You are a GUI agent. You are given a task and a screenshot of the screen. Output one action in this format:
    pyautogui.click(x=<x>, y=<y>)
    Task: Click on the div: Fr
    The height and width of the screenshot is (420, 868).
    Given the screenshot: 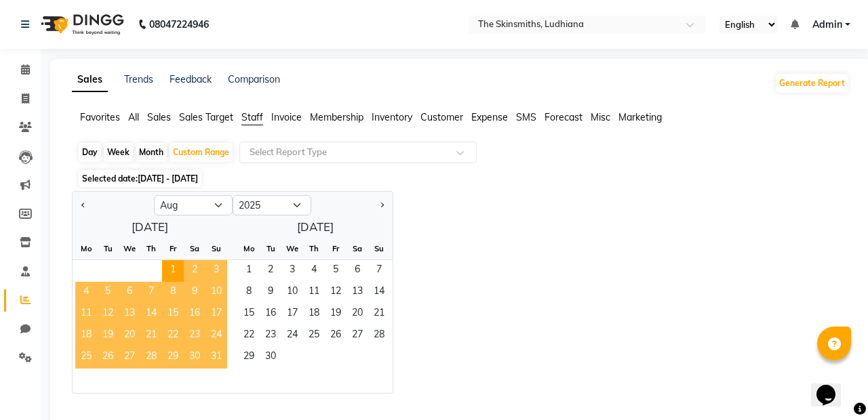 What is the action you would take?
    pyautogui.click(x=173, y=249)
    